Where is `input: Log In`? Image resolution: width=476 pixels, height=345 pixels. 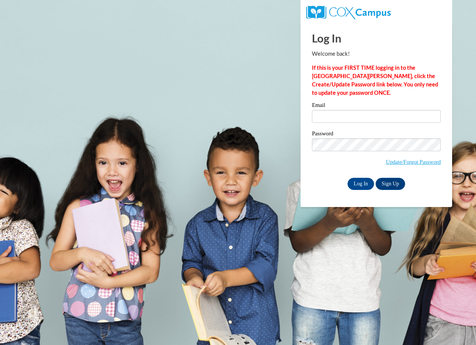
input: Log In is located at coordinates (361, 184).